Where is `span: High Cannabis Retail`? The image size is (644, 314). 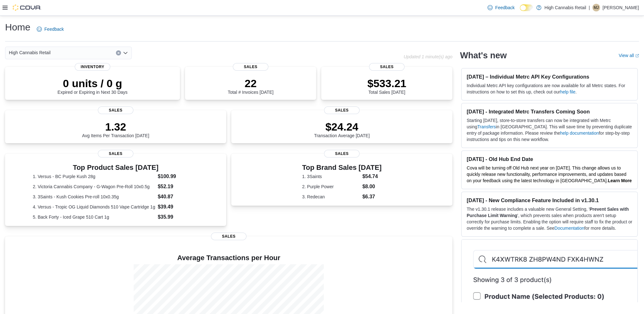
span: High Cannabis Retail is located at coordinates (30, 53).